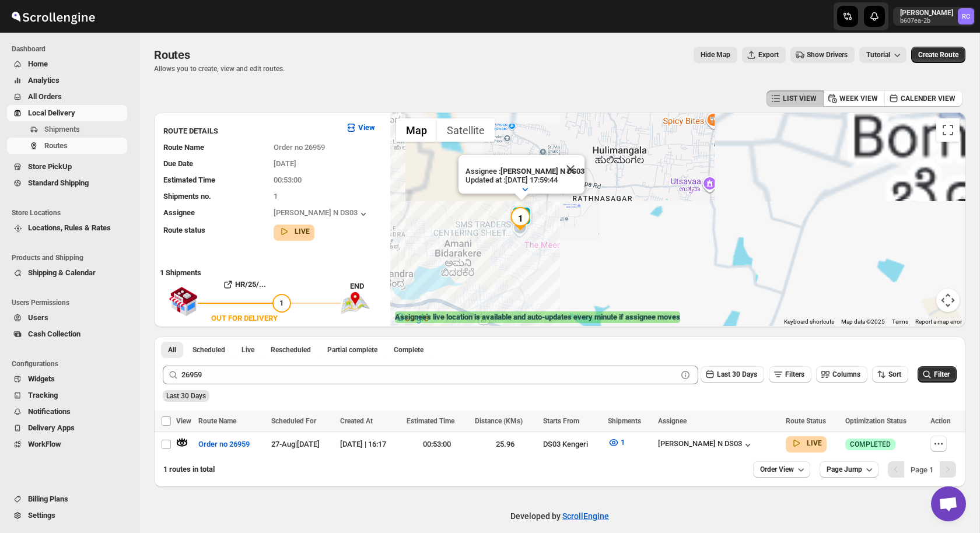  I want to click on div: 00:53:00, so click(437, 445).